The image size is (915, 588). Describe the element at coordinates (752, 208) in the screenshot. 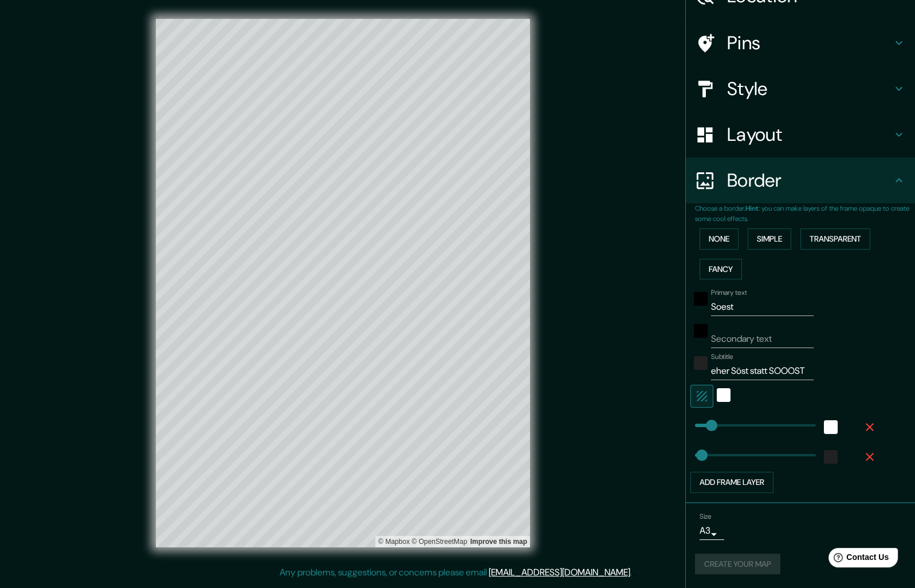

I see `b: Hint` at that location.